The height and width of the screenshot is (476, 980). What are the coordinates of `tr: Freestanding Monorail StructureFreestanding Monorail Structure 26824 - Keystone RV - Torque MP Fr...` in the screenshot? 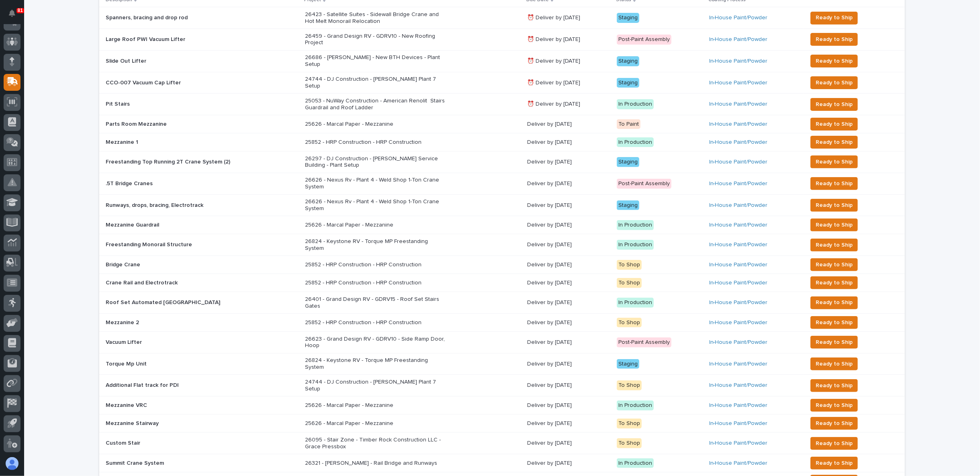 It's located at (502, 245).